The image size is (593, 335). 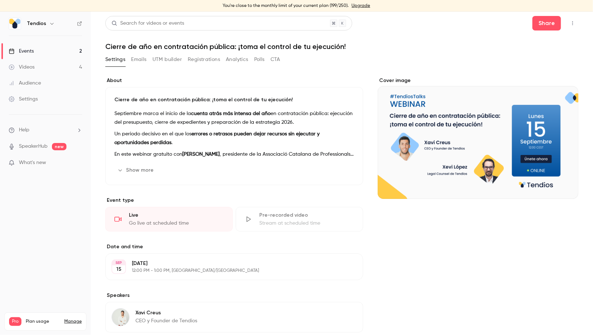 What do you see at coordinates (43, 322) in the screenshot?
I see `span: Plan usage` at bounding box center [43, 322].